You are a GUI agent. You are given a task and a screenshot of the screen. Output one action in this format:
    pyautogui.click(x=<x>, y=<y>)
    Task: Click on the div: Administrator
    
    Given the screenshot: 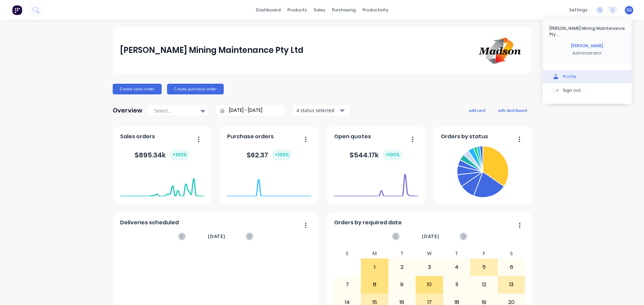 What is the action you would take?
    pyautogui.click(x=587, y=53)
    